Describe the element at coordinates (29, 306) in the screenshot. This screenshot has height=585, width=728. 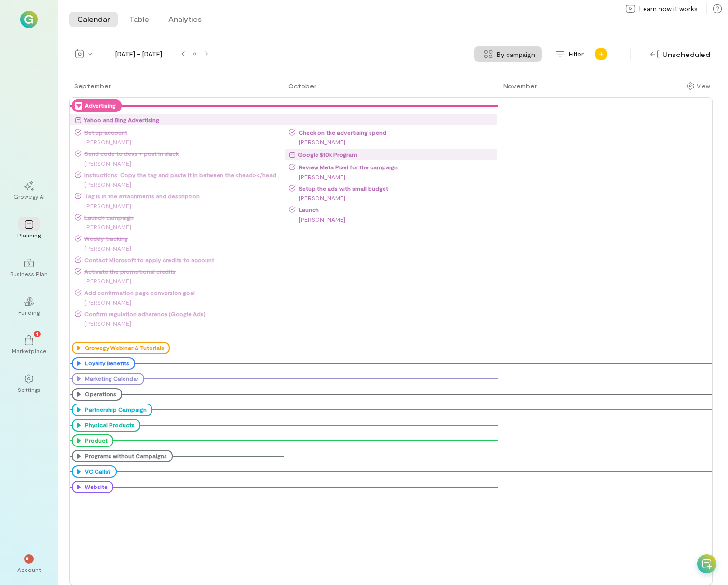
I see `a: Funding` at that location.